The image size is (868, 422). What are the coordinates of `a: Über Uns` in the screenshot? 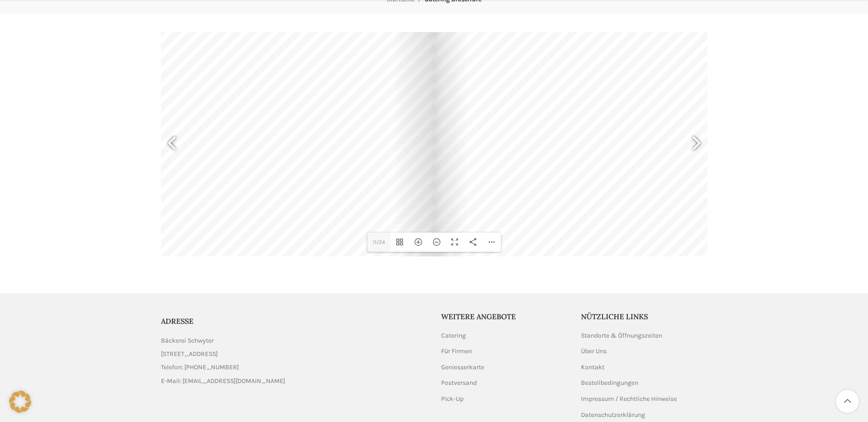 It's located at (594, 351).